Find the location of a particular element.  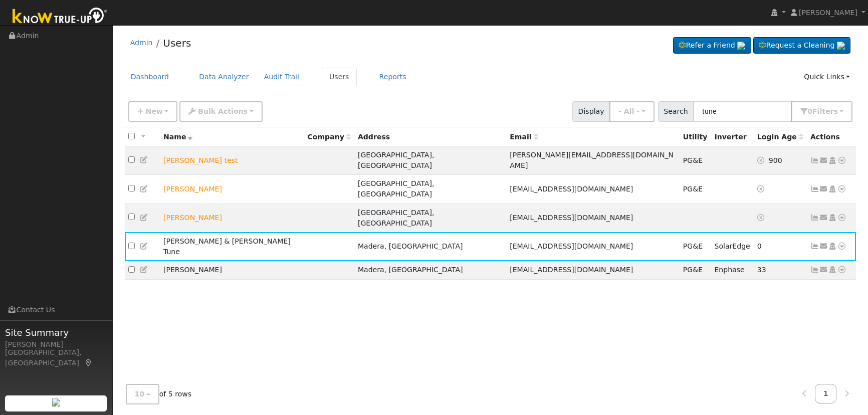

span: Email is located at coordinates (524, 137).